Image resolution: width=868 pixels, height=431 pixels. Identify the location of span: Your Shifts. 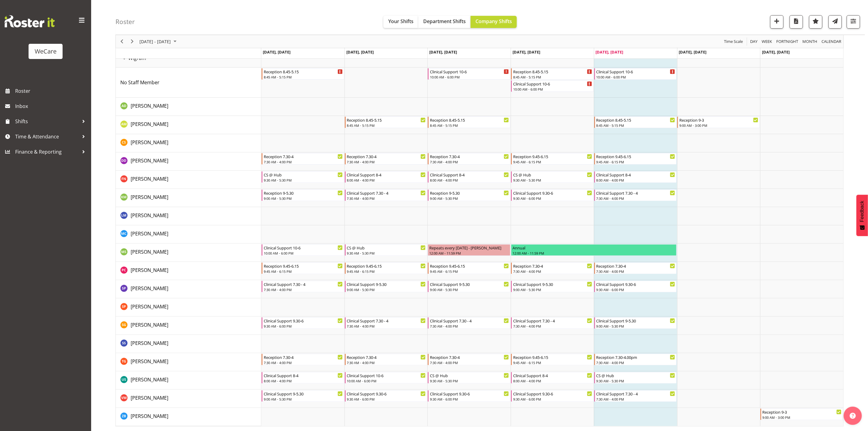
(401, 21).